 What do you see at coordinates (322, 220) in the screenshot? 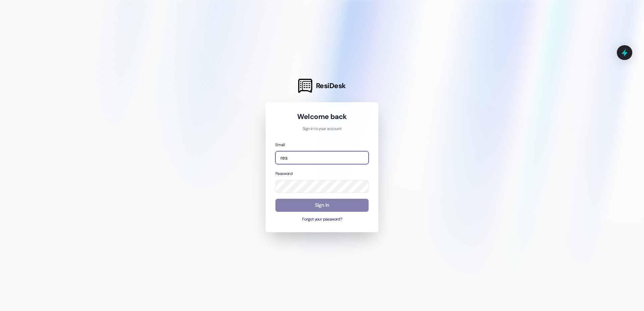
I see `button: Forgot your password?` at bounding box center [322, 220].